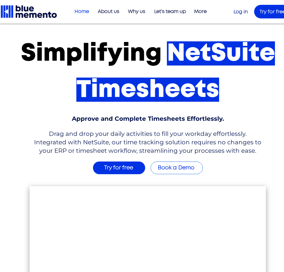  Describe the element at coordinates (136, 11) in the screenshot. I see `p: Why us` at that location.